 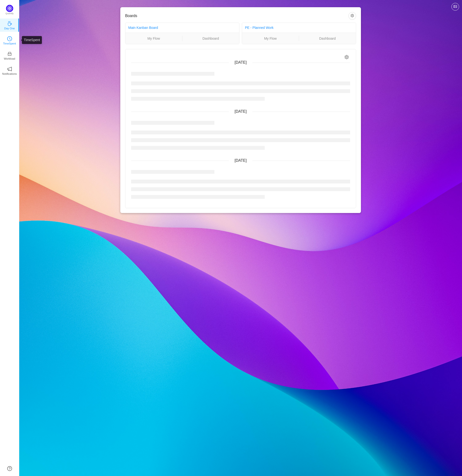 What do you see at coordinates (9, 39) in the screenshot?
I see `i: icon: clock-circle` at bounding box center [9, 39].